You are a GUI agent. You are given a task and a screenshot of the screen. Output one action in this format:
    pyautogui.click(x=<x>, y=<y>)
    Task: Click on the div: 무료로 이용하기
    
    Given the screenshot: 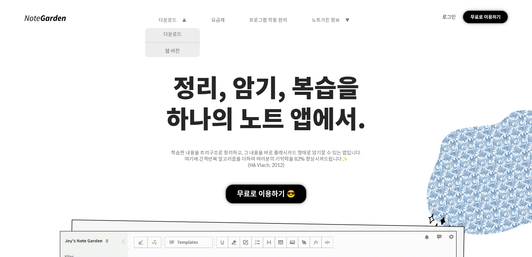 What is the action you would take?
    pyautogui.click(x=485, y=17)
    